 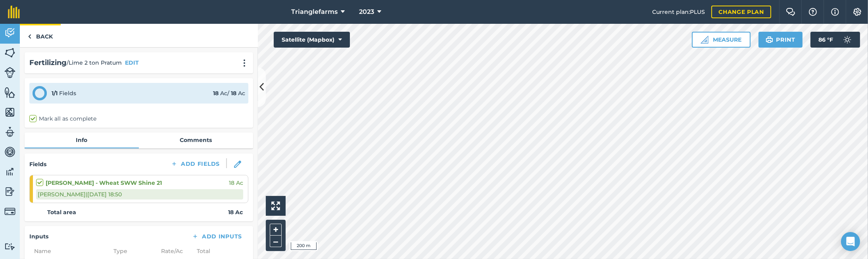 What do you see at coordinates (721, 40) in the screenshot?
I see `button: Measure` at bounding box center [721, 40].